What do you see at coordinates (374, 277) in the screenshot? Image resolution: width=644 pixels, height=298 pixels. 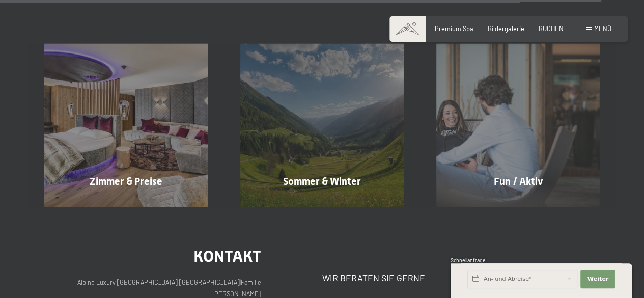 I see `span: Wir beraten Sie gerne` at bounding box center [374, 277].